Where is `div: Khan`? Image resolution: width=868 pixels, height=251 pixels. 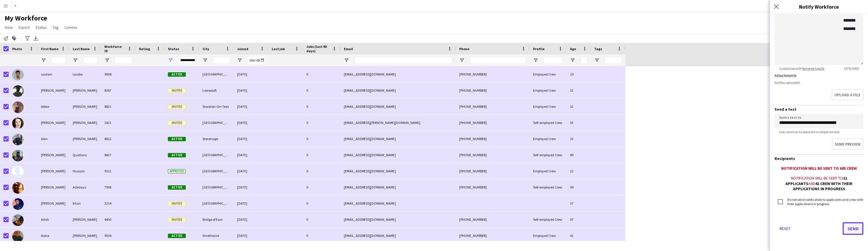
div: Khan is located at coordinates (85, 203).